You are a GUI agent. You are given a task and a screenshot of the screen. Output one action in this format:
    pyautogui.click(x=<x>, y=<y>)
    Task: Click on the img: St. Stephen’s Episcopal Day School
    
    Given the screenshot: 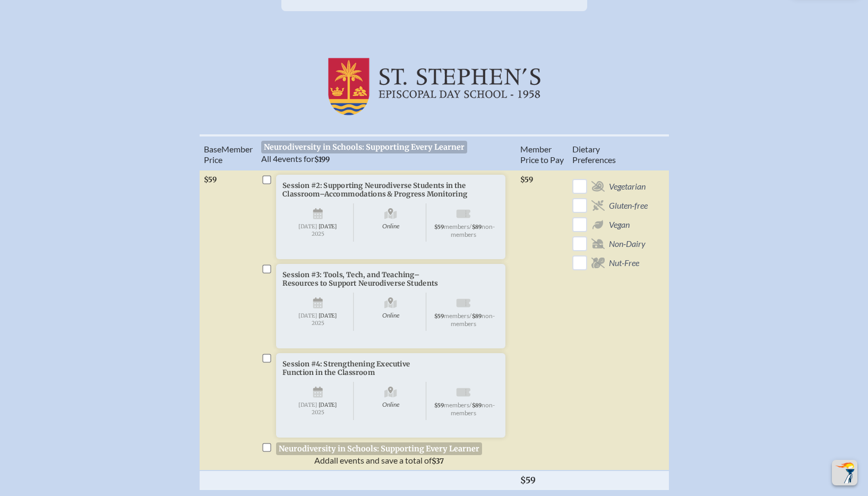 What is the action you would take?
    pyautogui.click(x=434, y=86)
    